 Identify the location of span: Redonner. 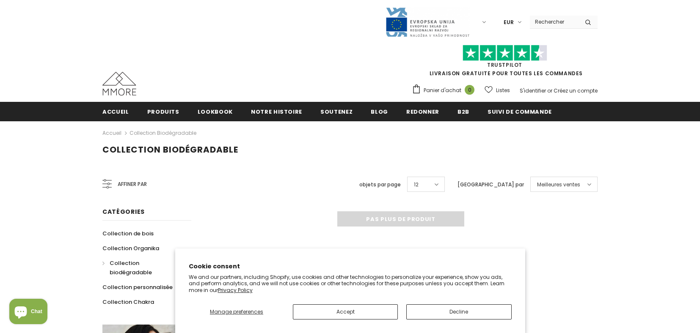
(423, 112).